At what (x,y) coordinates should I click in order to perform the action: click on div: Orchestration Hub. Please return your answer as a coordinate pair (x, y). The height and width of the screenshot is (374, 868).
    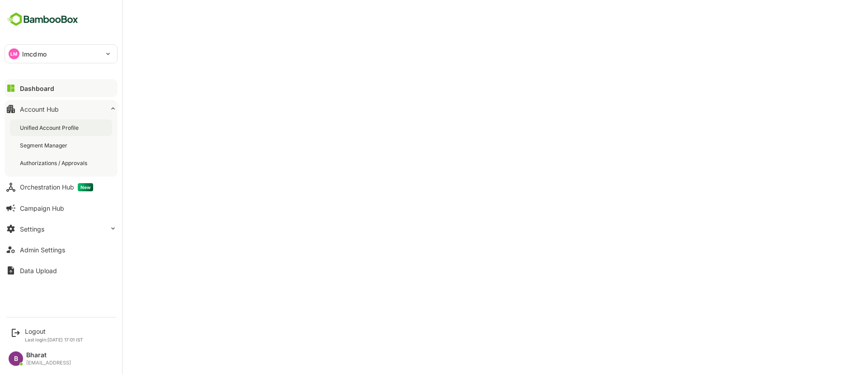
    Looking at the image, I should click on (57, 187).